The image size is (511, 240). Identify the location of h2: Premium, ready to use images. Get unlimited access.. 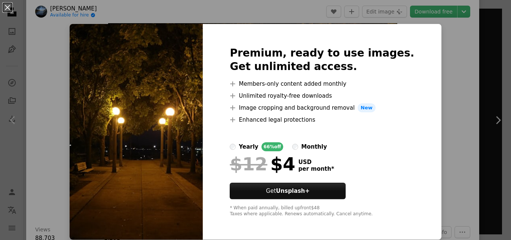
(322, 60).